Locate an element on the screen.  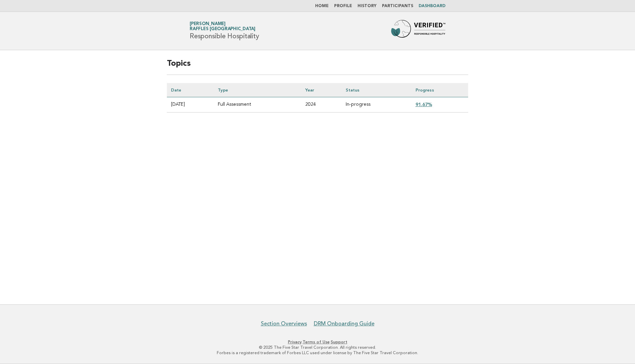
a: Privacy is located at coordinates (295, 342).